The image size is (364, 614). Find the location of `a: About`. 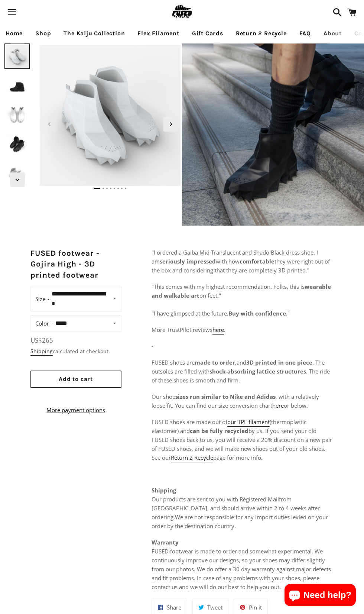

a: About is located at coordinates (333, 33).